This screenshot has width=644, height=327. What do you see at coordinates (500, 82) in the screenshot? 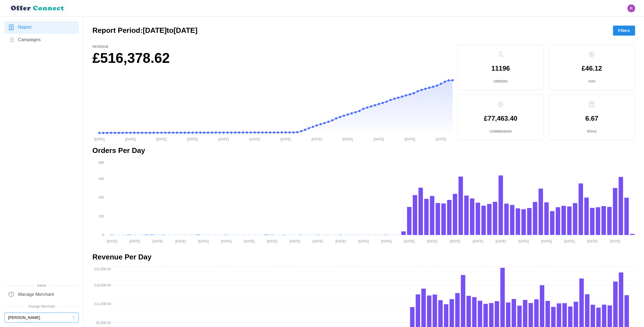
I see `p: Orders` at bounding box center [500, 82].